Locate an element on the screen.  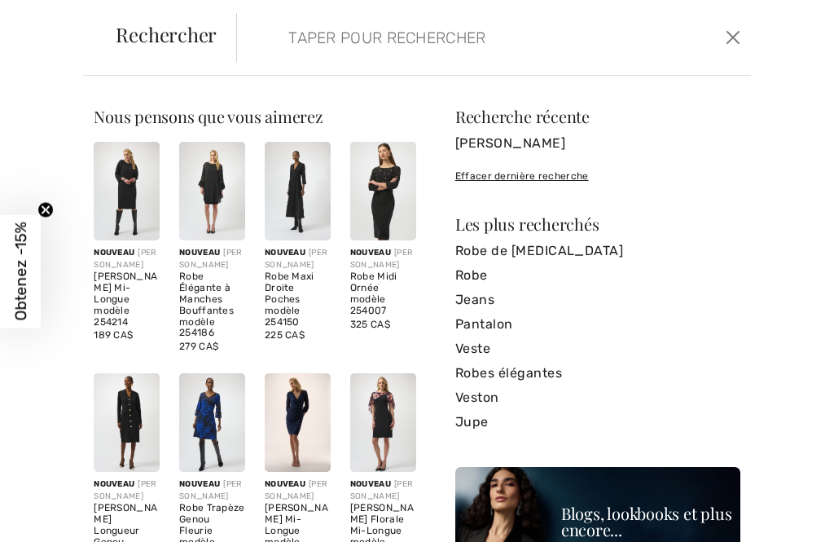
span: 279 CA$ is located at coordinates (199, 346).